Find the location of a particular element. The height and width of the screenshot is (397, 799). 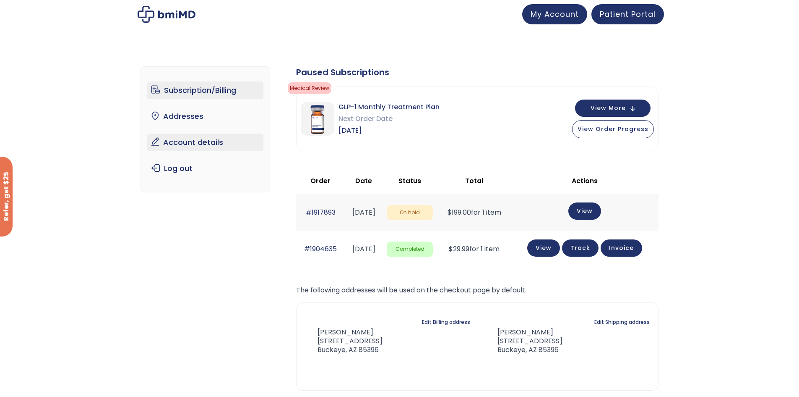

div: Paused Subscriptions is located at coordinates (478, 72).